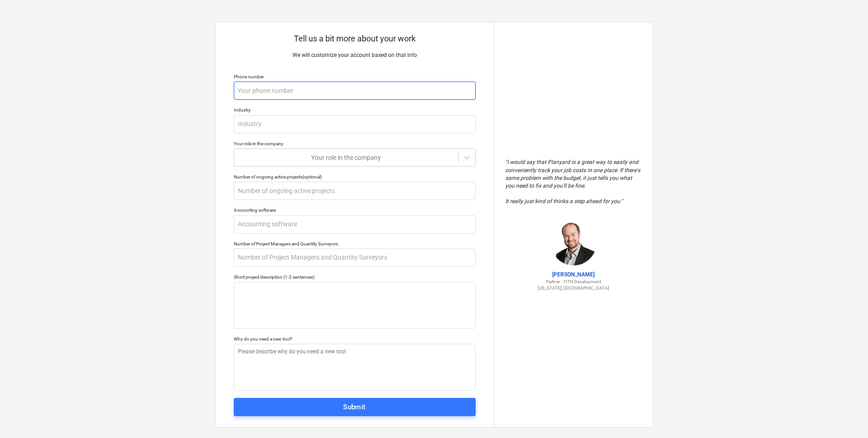 The image size is (868, 438). Describe the element at coordinates (573, 282) in the screenshot. I see `p: Partner - TITN Development` at that location.